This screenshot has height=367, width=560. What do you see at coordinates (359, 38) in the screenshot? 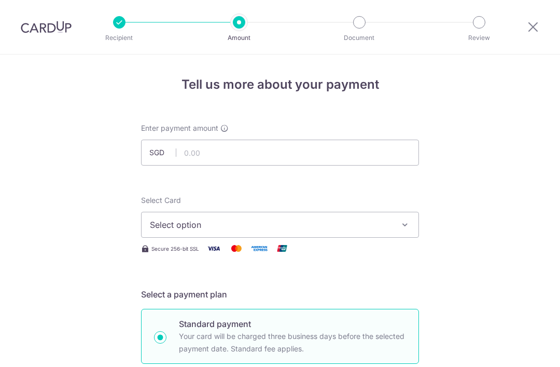
I see `p: Document` at bounding box center [359, 38].